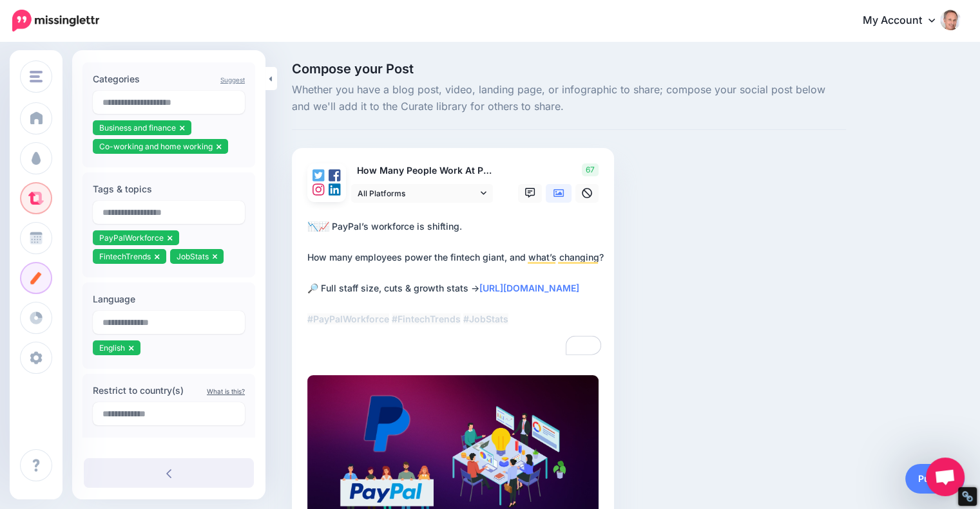 The height and width of the screenshot is (509, 980). What do you see at coordinates (36, 76) in the screenshot?
I see `img: menu.png` at bounding box center [36, 76].